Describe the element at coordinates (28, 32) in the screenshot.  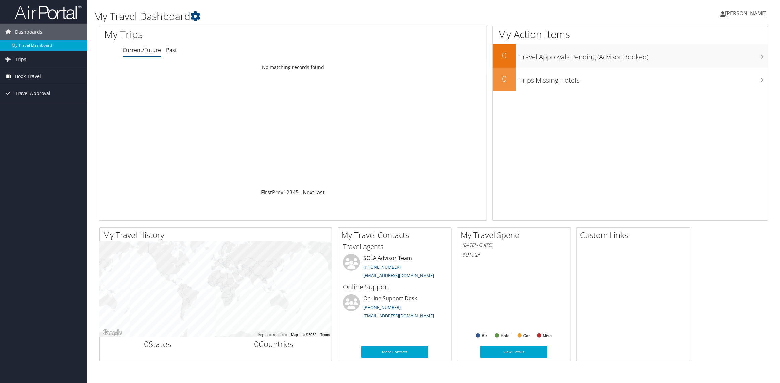
I see `span: Dashboards` at that location.